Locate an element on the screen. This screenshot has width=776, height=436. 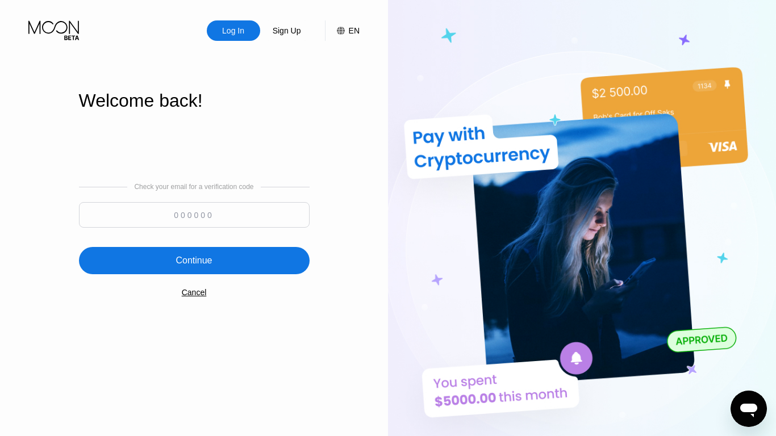
div: Welcome back! is located at coordinates (194, 101).